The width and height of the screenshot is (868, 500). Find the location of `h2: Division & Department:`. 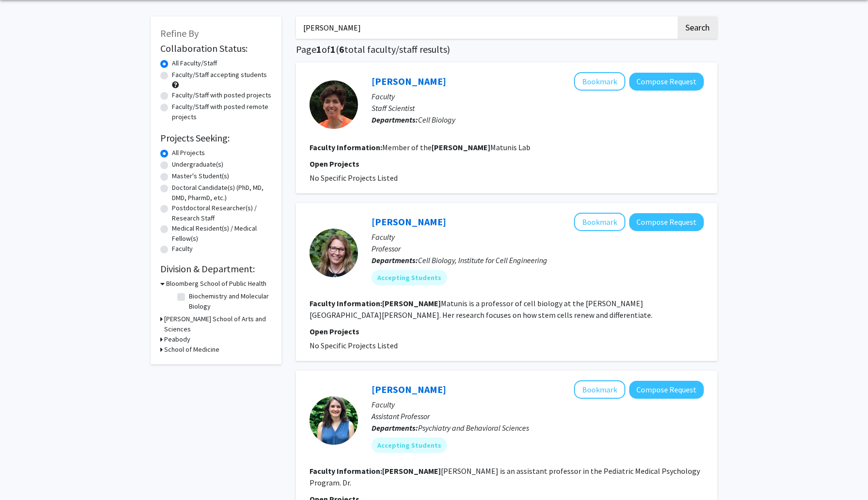

h2: Division & Department: is located at coordinates (216, 269).